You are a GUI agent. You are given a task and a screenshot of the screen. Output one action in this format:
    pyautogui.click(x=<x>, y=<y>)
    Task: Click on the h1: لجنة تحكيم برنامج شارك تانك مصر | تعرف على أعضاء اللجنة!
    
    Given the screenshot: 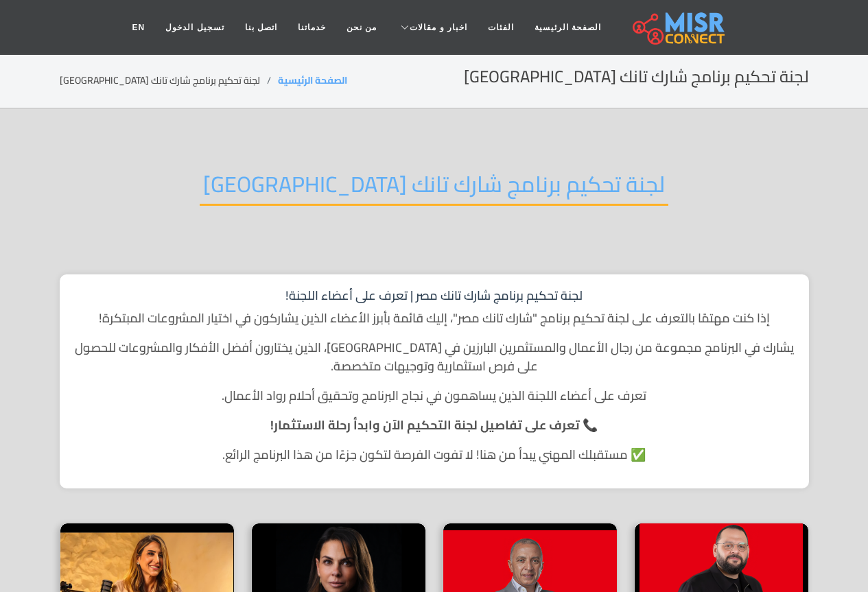 What is the action you would take?
    pyautogui.click(x=434, y=296)
    